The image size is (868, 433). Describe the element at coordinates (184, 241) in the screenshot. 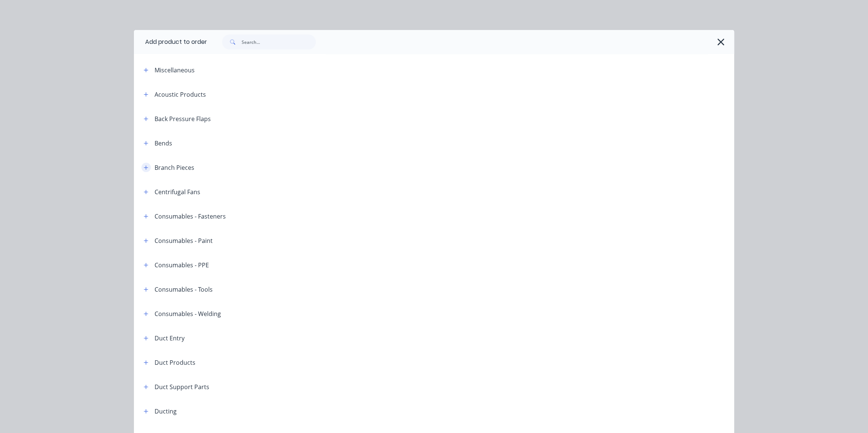

I see `div: Consumables - Paint` at that location.